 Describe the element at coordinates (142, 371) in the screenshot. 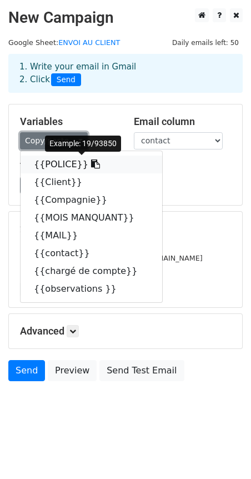

I see `a: Send Test Email` at that location.